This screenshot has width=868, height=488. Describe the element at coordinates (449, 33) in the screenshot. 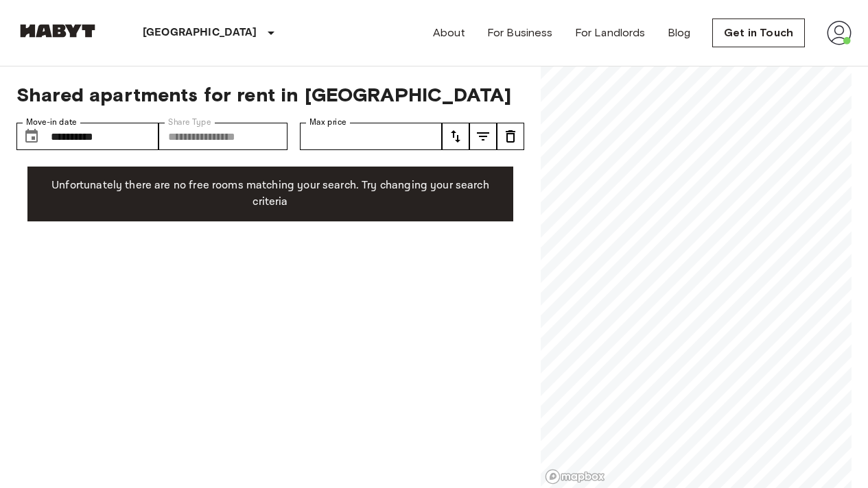

I see `a: About` at that location.